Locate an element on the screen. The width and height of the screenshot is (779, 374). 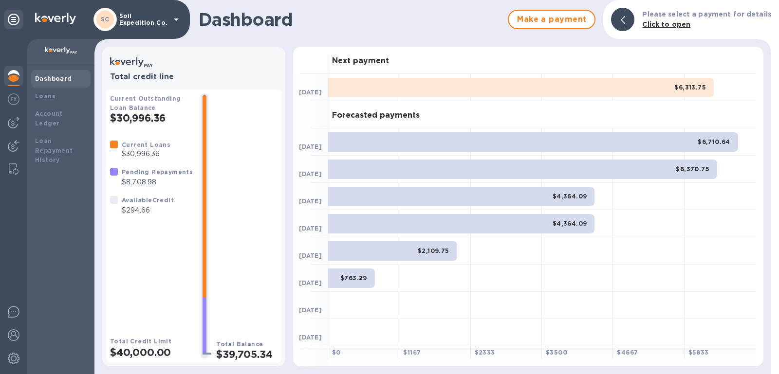
b: $ 1167 is located at coordinates (412, 352).